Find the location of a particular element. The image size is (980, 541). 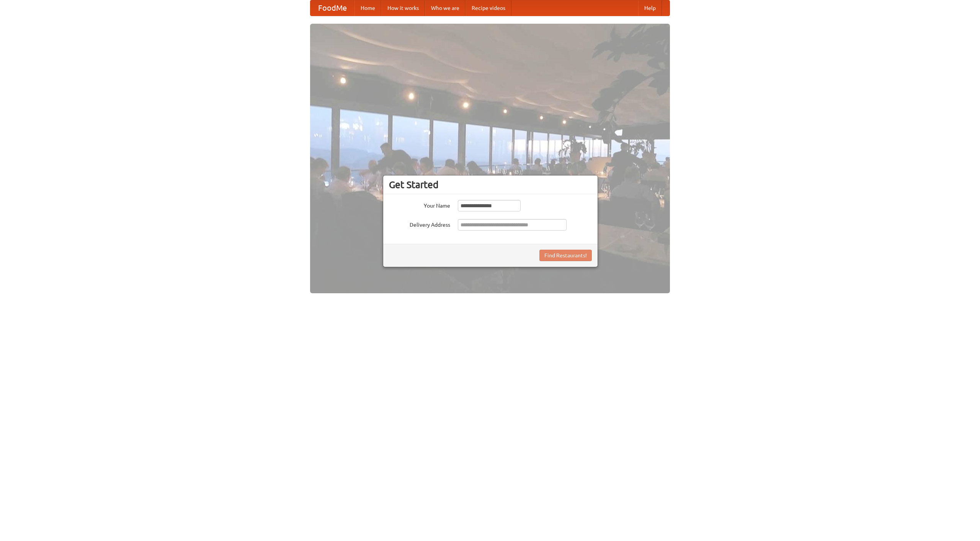

label: Delivery Address is located at coordinates (419, 224).